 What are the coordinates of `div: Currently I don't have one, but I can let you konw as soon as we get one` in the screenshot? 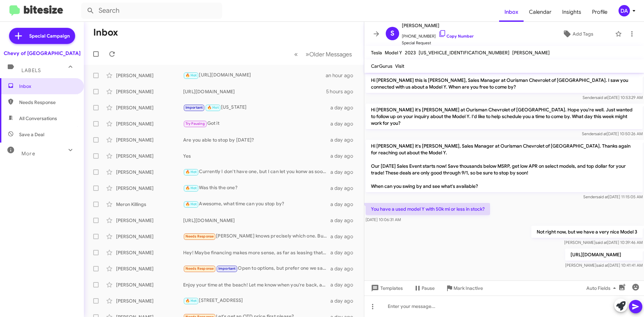 It's located at (257, 172).